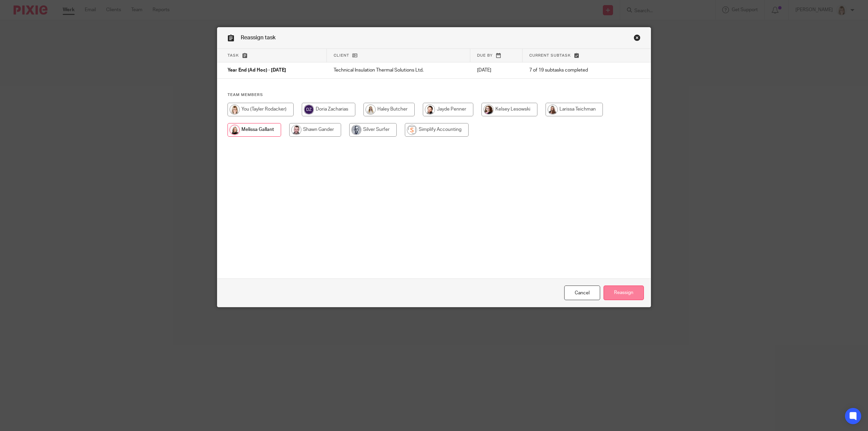 This screenshot has width=868, height=431. I want to click on span: Client, so click(341, 55).